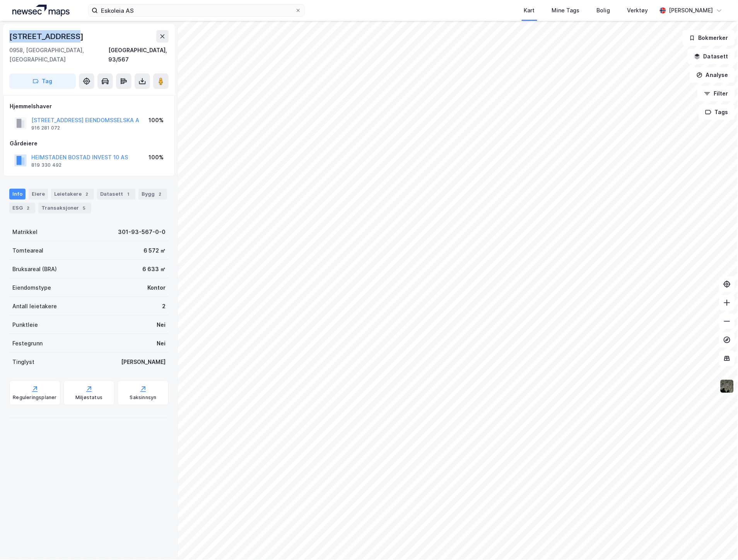  Describe the element at coordinates (46, 128) in the screenshot. I see `div: 916 281 072` at that location.